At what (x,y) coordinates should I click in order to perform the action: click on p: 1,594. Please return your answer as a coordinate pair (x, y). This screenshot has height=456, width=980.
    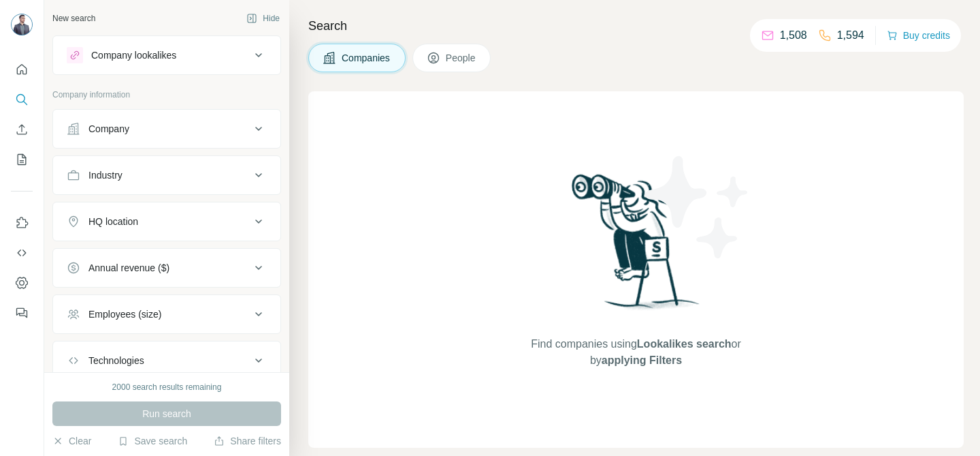
    Looking at the image, I should click on (851, 36).